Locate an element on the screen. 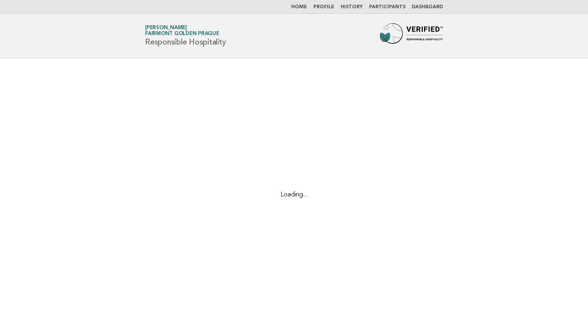 This screenshot has height=332, width=588. div: Loading... is located at coordinates (294, 195).